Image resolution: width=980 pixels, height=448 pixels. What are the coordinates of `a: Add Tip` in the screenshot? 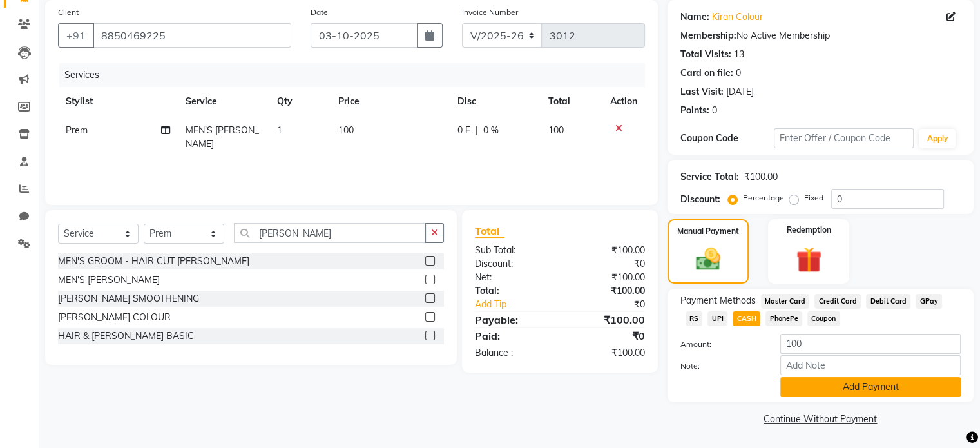 It's located at (520, 304).